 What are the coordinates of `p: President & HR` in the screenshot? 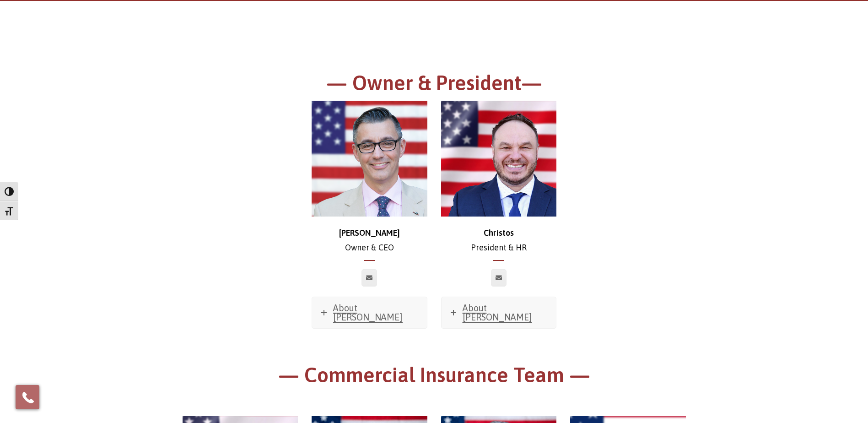 It's located at (499, 240).